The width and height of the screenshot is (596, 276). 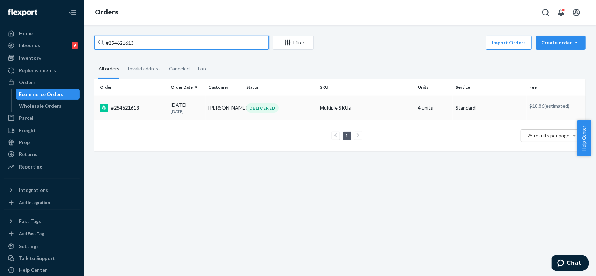 I want to click on div: DELIVERED, so click(x=262, y=108).